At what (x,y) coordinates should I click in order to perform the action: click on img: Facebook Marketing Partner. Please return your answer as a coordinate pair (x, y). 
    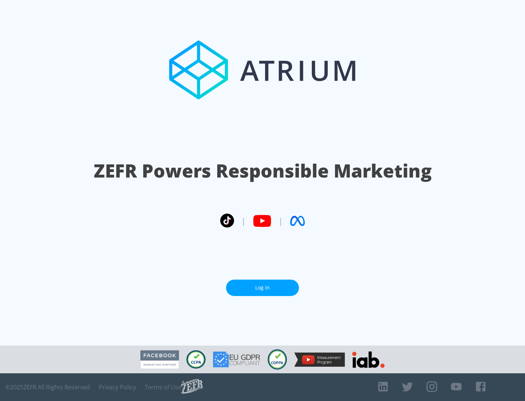
    Looking at the image, I should click on (160, 360).